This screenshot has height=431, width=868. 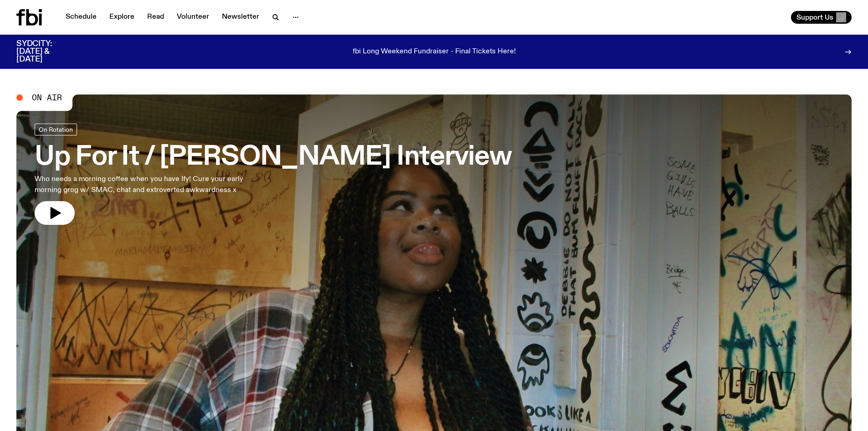 What do you see at coordinates (434, 52) in the screenshot?
I see `p: fbi Long Weekend Fundraiser - Final Tickets Here!` at bounding box center [434, 52].